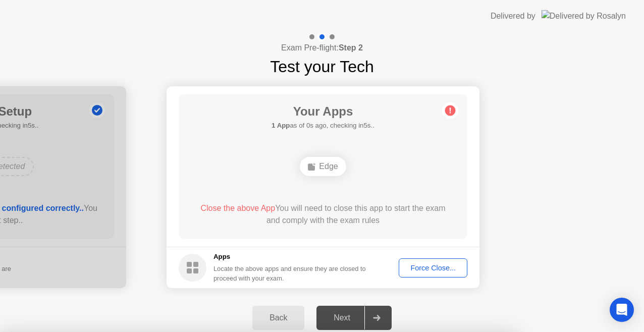 This screenshot has width=644, height=332. I want to click on h1: Test your Tech, so click(322, 67).